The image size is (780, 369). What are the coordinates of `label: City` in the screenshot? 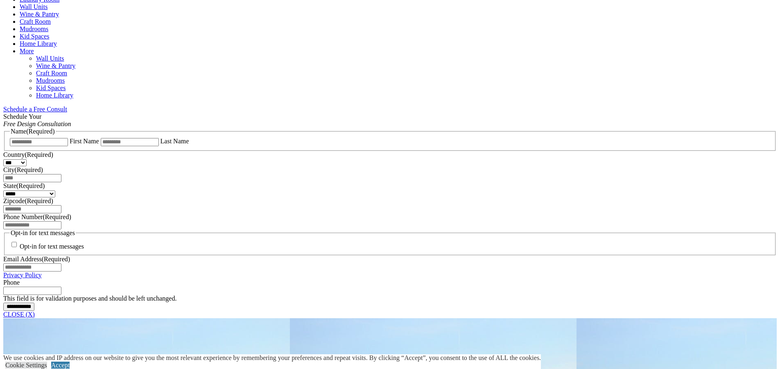 It's located at (23, 169).